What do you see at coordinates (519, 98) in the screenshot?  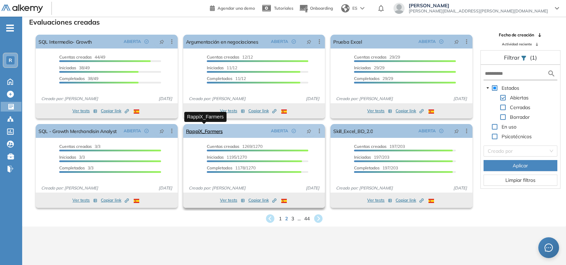 I see `span: Abiertas` at bounding box center [519, 98].